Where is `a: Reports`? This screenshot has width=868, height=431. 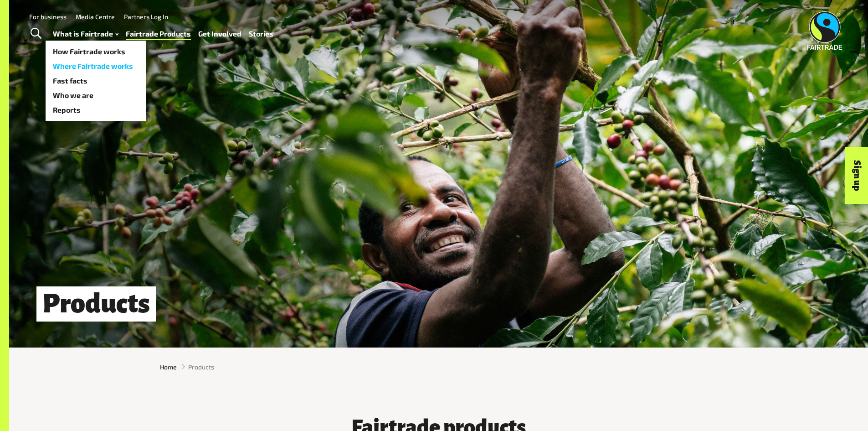
a: Reports is located at coordinates (96, 110).